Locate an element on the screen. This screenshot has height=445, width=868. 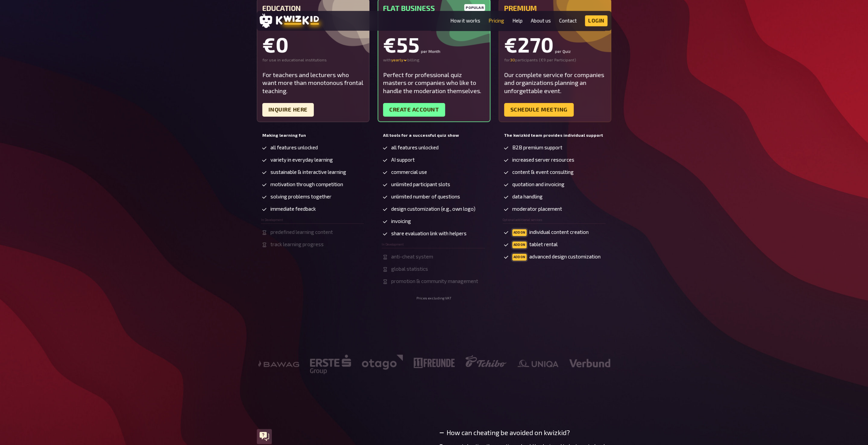
span: sustainable & interactive learning is located at coordinates (309, 172).